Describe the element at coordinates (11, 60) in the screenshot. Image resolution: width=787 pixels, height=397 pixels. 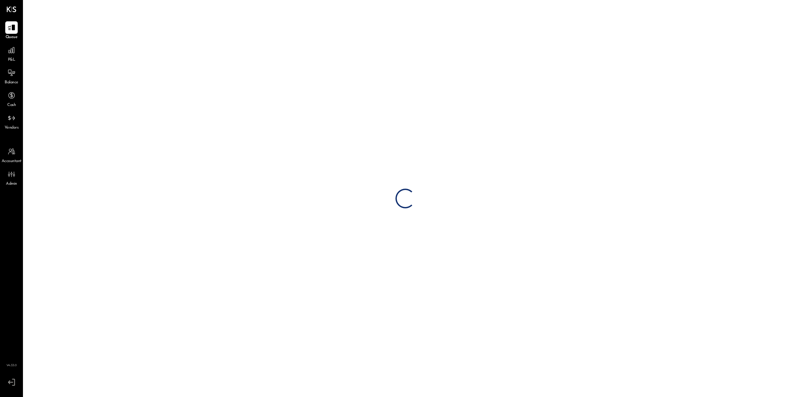
I see `span: P&L` at that location.